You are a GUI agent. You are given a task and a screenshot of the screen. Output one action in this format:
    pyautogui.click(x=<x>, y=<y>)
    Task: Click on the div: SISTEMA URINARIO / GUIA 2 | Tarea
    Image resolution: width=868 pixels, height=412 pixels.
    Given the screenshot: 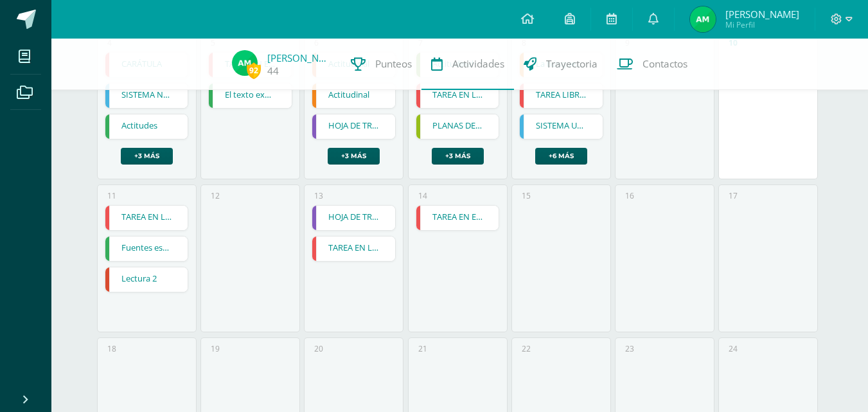 What is the action you would take?
    pyautogui.click(x=561, y=126)
    